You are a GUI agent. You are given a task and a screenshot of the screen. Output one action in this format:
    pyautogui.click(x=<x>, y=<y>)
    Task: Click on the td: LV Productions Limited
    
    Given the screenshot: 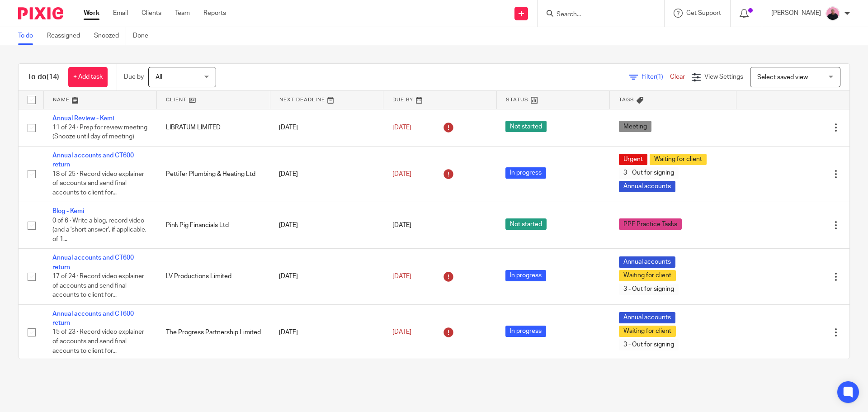 What is the action you would take?
    pyautogui.click(x=214, y=277)
    